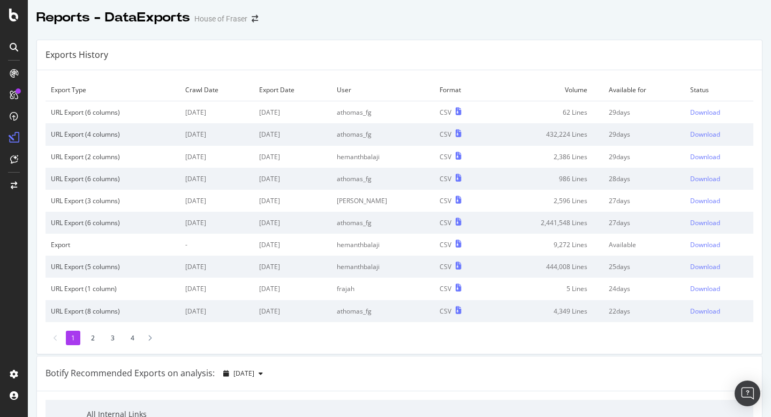 This screenshot has height=417, width=771. Describe the element at coordinates (383, 288) in the screenshot. I see `td: frajah` at that location.